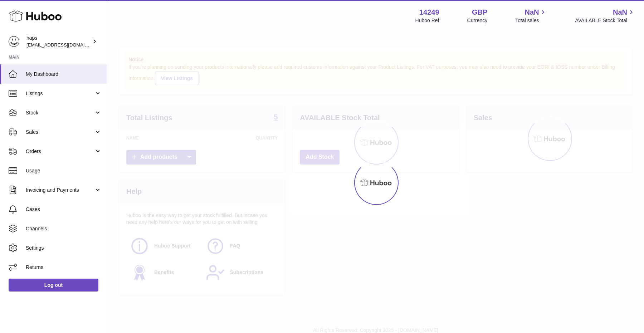 This screenshot has height=333, width=644. I want to click on a: NaN Total sales, so click(531, 16).